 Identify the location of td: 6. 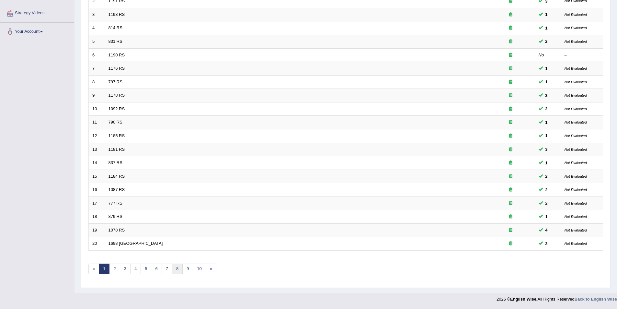
(97, 55).